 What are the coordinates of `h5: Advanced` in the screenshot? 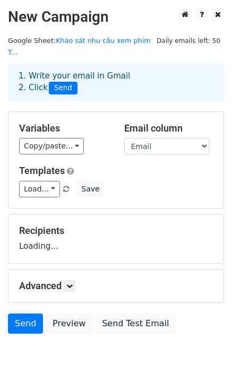 It's located at (116, 286).